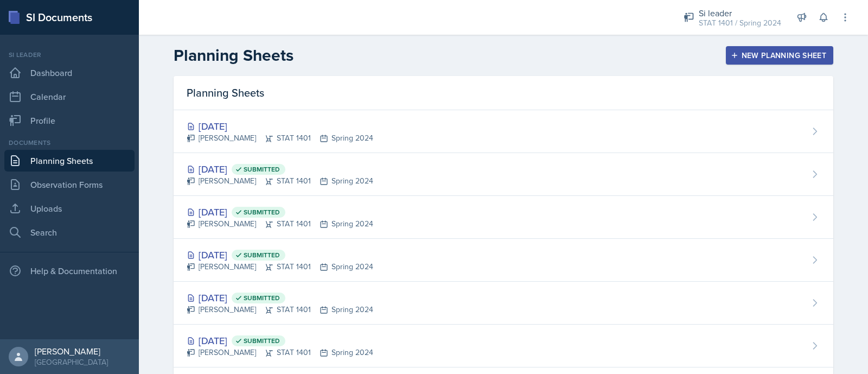  I want to click on div: Documents, so click(69, 143).